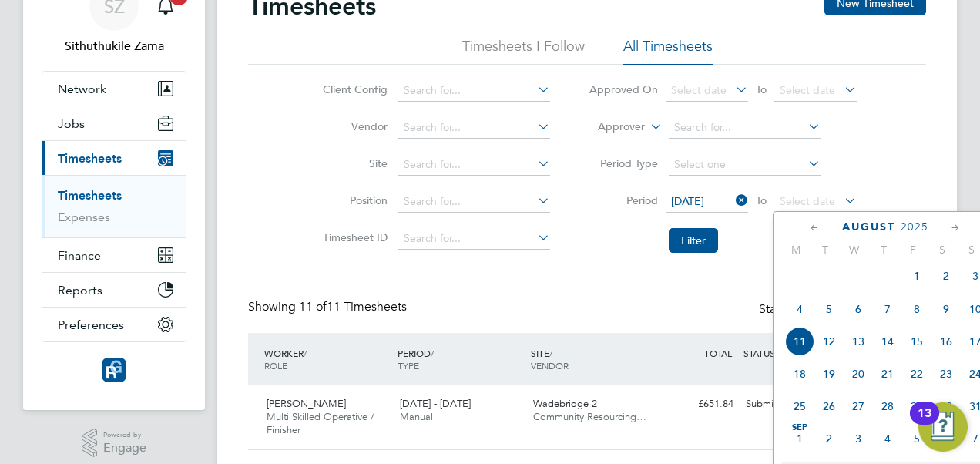  Describe the element at coordinates (353, 200) in the screenshot. I see `label: Position` at that location.